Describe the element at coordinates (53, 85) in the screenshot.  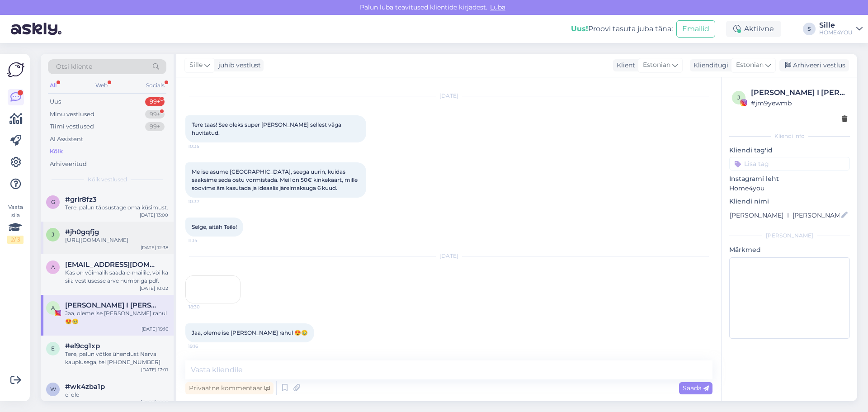
I see `div: All` at that location.